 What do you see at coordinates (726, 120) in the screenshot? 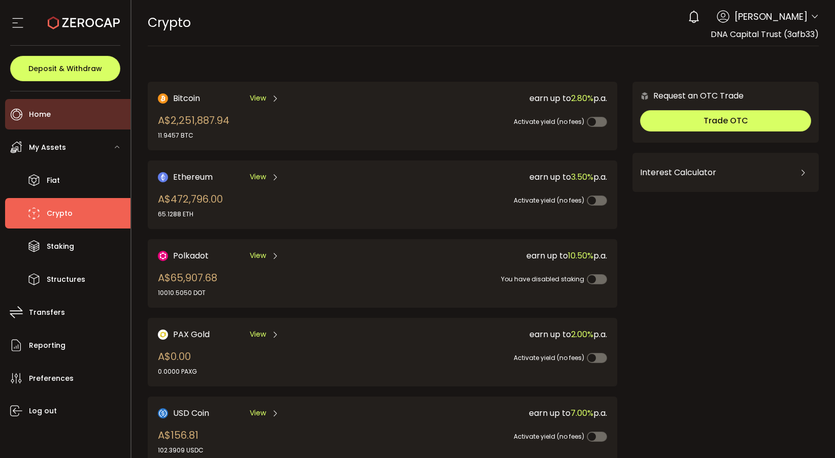
I see `span: Trade OTC` at bounding box center [726, 120].